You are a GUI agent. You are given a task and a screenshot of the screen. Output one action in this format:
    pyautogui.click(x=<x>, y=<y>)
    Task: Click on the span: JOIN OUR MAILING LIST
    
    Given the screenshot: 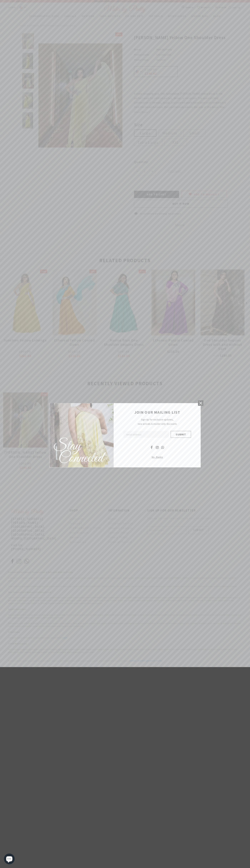 What is the action you would take?
    pyautogui.click(x=157, y=412)
    